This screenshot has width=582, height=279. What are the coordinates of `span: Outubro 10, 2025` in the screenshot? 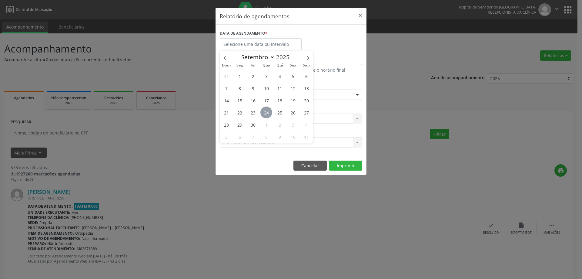 It's located at (293, 136).